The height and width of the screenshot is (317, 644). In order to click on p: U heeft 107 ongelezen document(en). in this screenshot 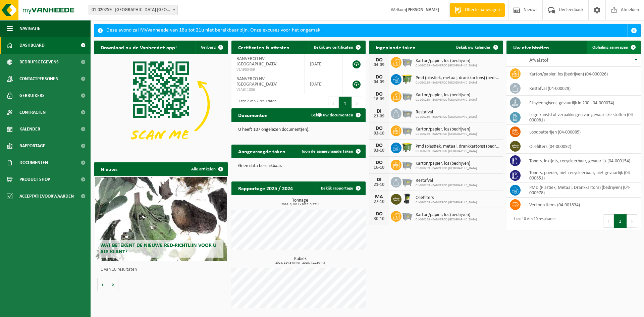, I will do `click(299, 130)`.